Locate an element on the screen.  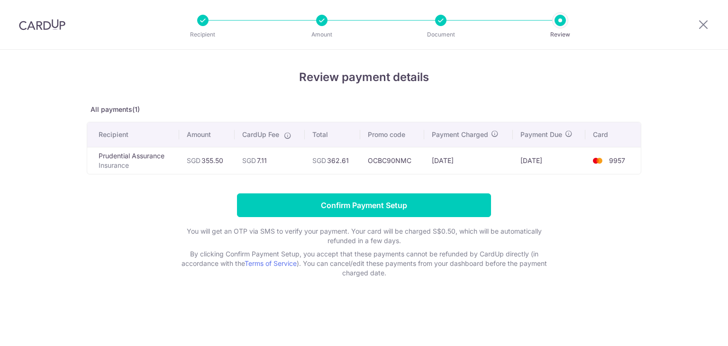
img: <span class="translation_missing" title="translation missing: en.account_steps.new_confirm_form.b... is located at coordinates (598, 161).